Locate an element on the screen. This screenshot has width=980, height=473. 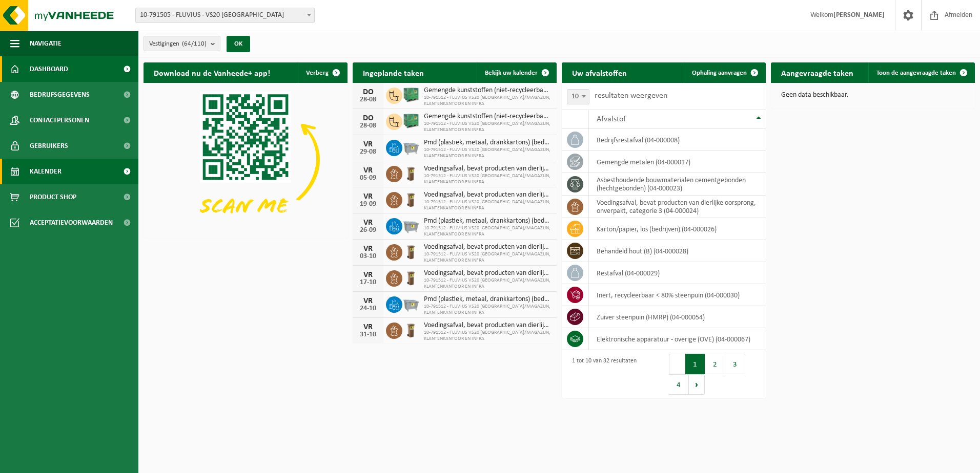
td: voedingsafval, bevat producten van dierlijke oorsprong, onverpakt, categorie 3 (04-000024) is located at coordinates (677, 207).